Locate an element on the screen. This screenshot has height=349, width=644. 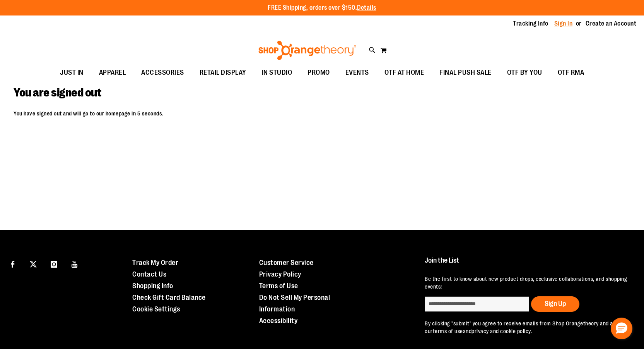
p: You have signed out and will go to our homepage in 5 seconds. is located at coordinates (322, 113).